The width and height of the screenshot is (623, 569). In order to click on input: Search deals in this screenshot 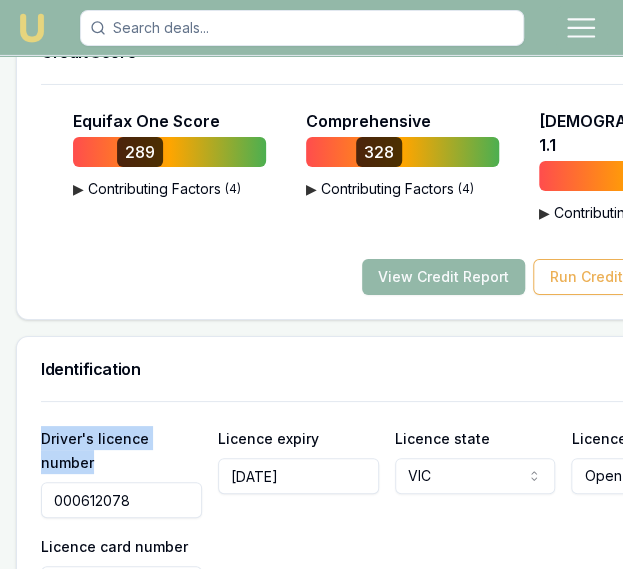, I will do `click(302, 28)`.